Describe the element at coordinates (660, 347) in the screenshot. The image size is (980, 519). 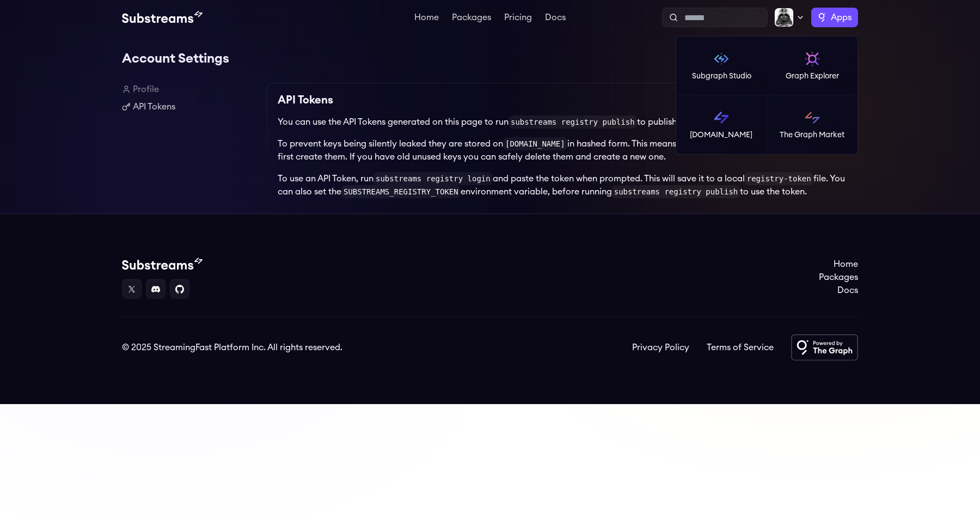
I see `a: Privacy Policy` at that location.